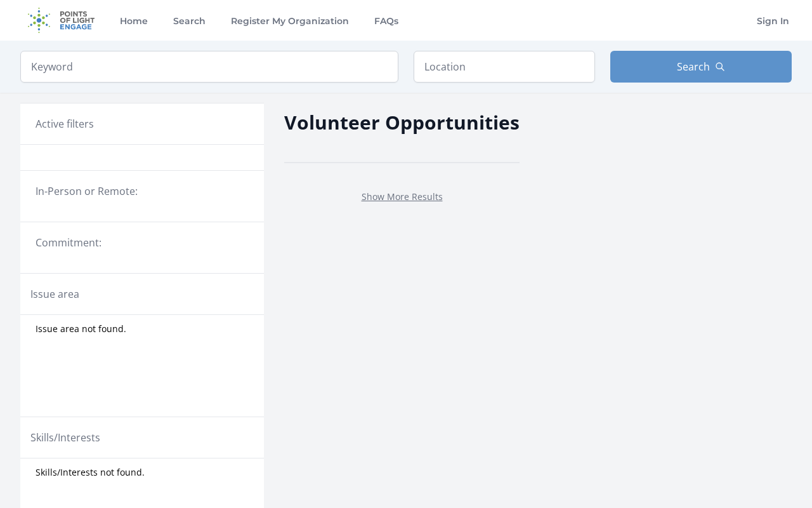 Image resolution: width=812 pixels, height=508 pixels. I want to click on span: Search, so click(693, 66).